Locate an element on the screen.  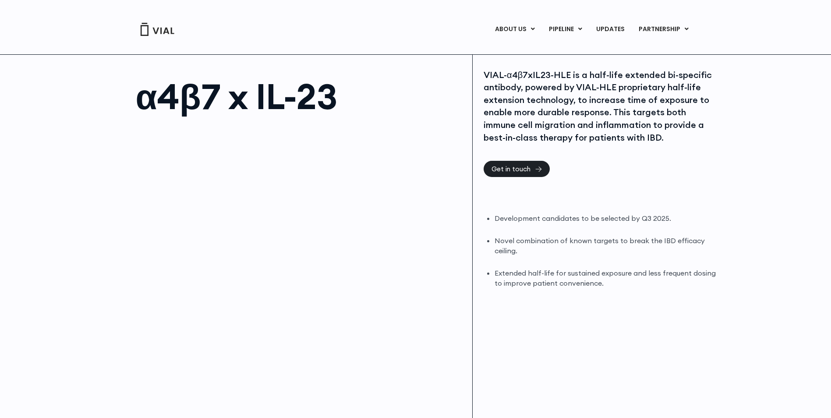
a: PIPELINEMenu Toggle is located at coordinates (565, 29).